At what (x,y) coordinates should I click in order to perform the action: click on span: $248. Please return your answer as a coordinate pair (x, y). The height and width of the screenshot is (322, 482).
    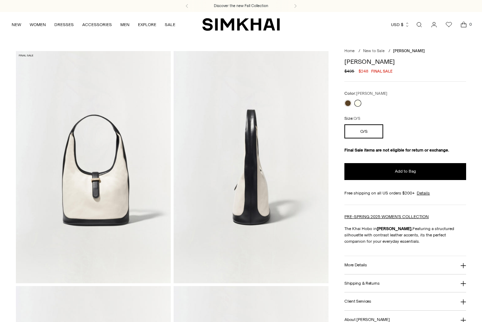
    Looking at the image, I should click on (363, 71).